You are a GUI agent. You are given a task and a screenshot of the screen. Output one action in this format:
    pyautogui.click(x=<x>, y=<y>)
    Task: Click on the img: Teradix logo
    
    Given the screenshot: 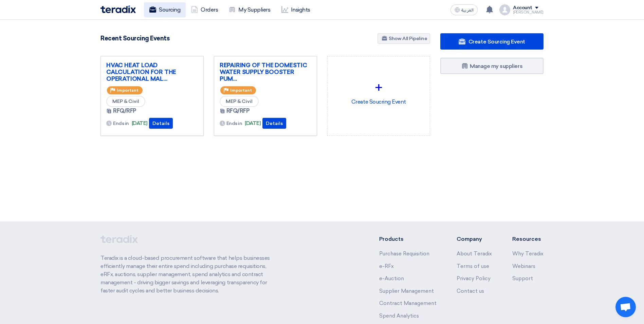 What is the action you would take?
    pyautogui.click(x=118, y=9)
    